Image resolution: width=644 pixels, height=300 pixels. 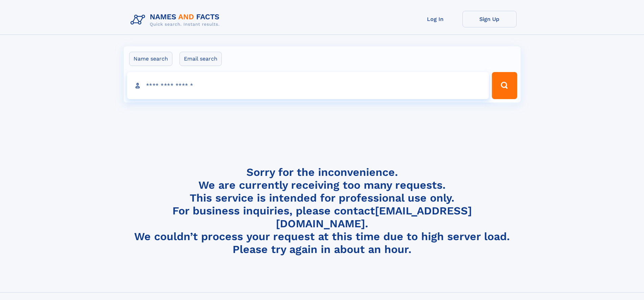 What do you see at coordinates (489, 19) in the screenshot?
I see `a: Sign Up` at bounding box center [489, 19].